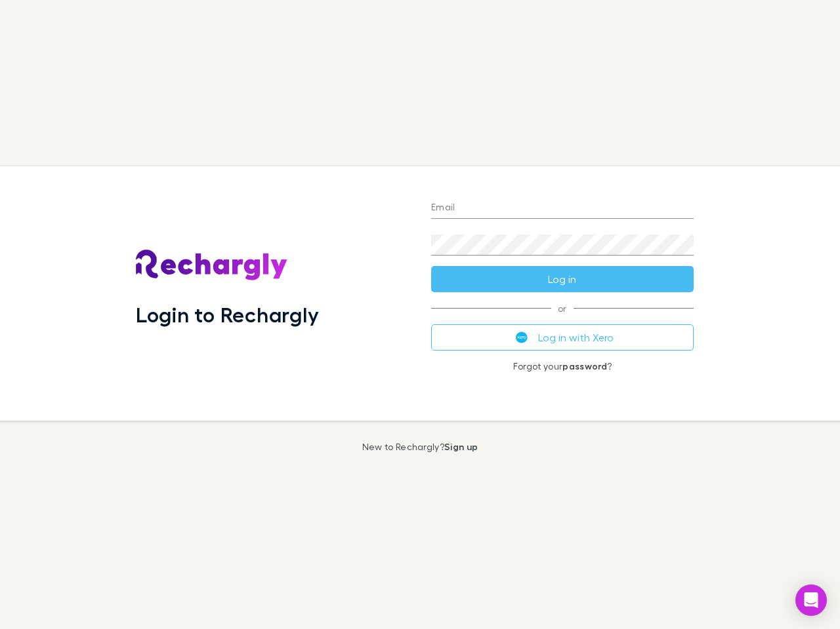 This screenshot has width=840, height=629. Describe the element at coordinates (522, 338) in the screenshot. I see `img: Xero's logo` at that location.